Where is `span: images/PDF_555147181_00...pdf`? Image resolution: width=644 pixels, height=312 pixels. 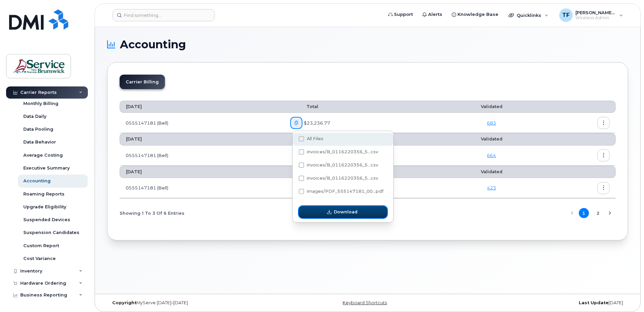
span: images/PDF_555147181_00...pdf is located at coordinates (345, 191).